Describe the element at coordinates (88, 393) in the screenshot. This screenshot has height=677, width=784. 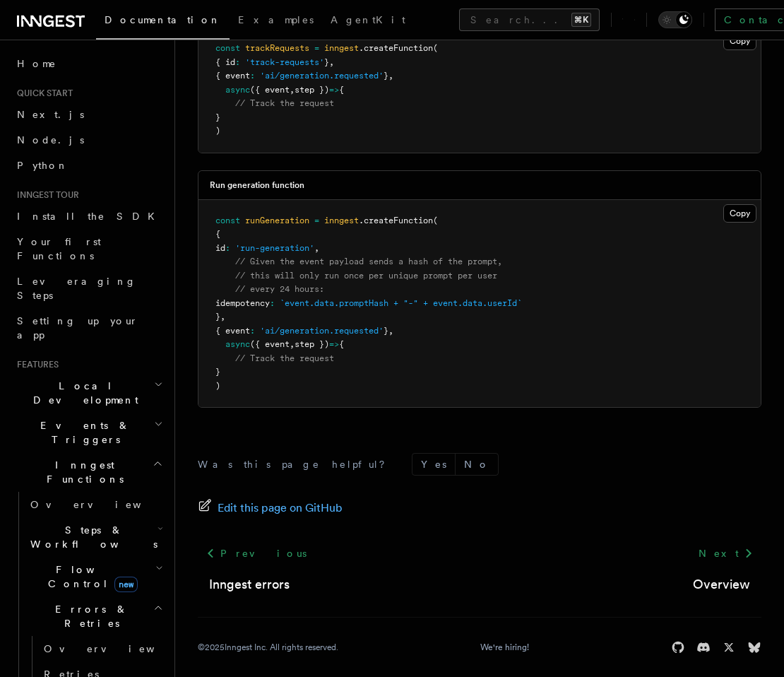
I see `button: Local Development` at that location.